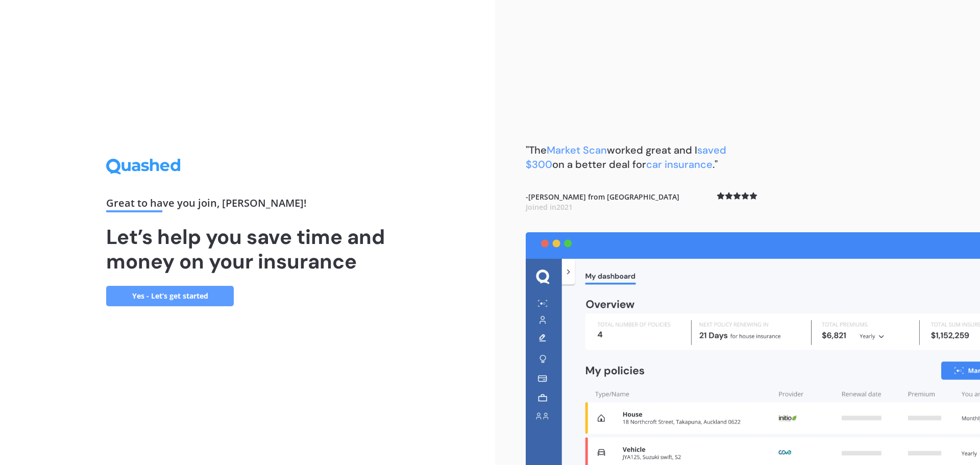 The image size is (980, 465). Describe the element at coordinates (549, 207) in the screenshot. I see `span: Joined in 2021` at that location.